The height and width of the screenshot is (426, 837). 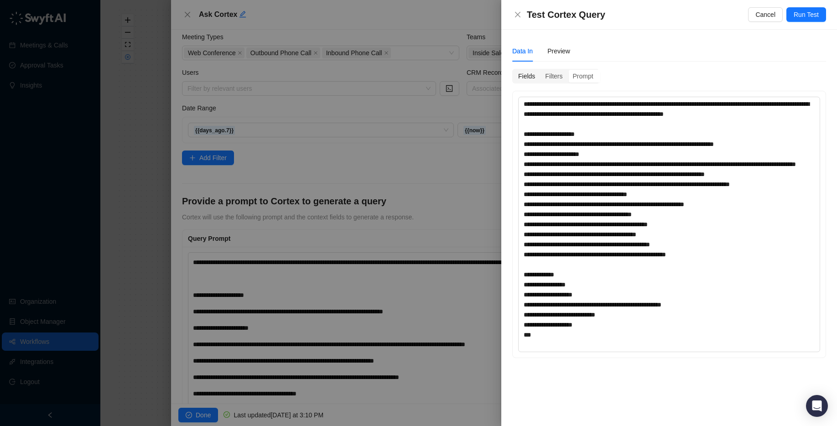 I want to click on button: Run Test, so click(x=806, y=15).